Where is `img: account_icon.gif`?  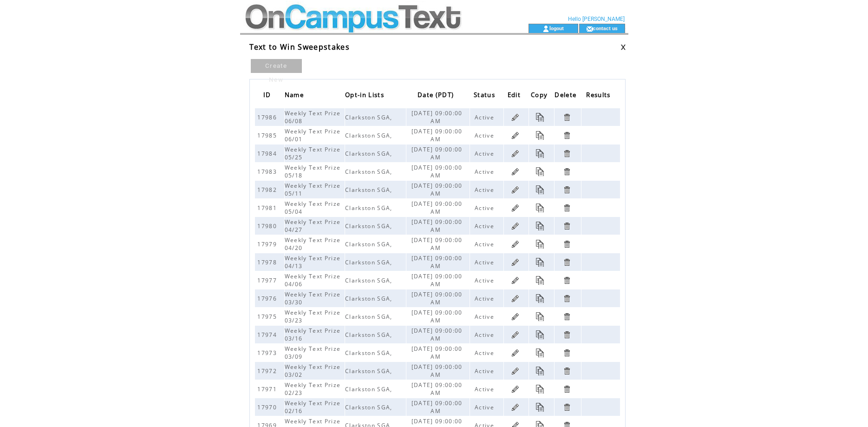
img: account_icon.gif is located at coordinates (546, 29).